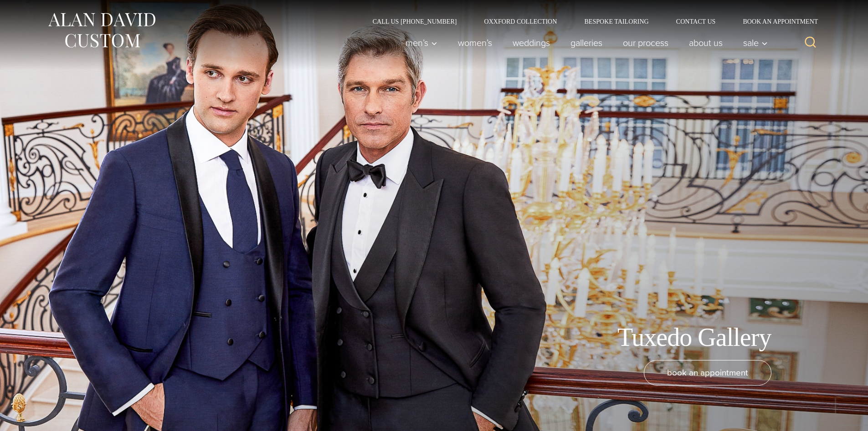 This screenshot has height=431, width=868. I want to click on span: book an appointment, so click(708, 372).